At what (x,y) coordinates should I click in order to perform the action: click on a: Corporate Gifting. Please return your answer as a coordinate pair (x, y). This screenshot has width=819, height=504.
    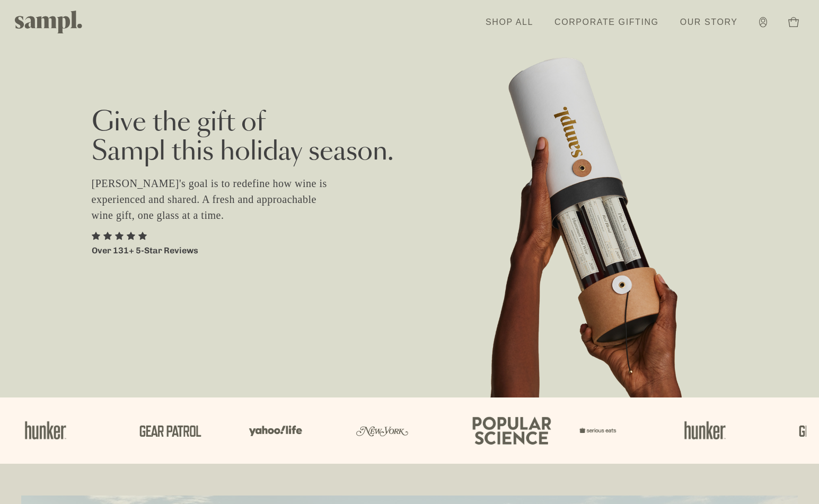
    Looking at the image, I should click on (606, 22).